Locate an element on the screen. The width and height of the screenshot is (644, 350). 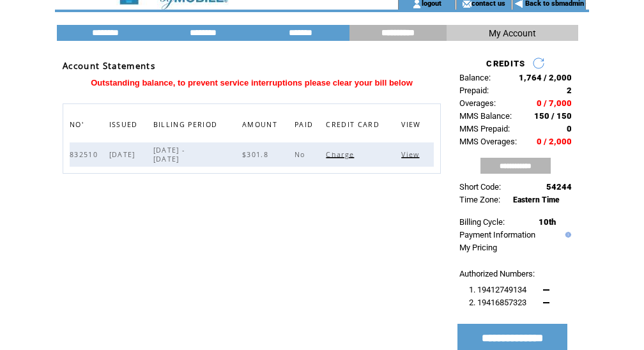
span: Outstanding balance, to prevent service interruptions please clear your bill below is located at coordinates (252, 82).